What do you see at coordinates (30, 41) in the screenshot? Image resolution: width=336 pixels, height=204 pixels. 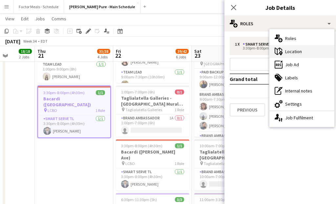 I see `span: Week 34` at bounding box center [30, 41].